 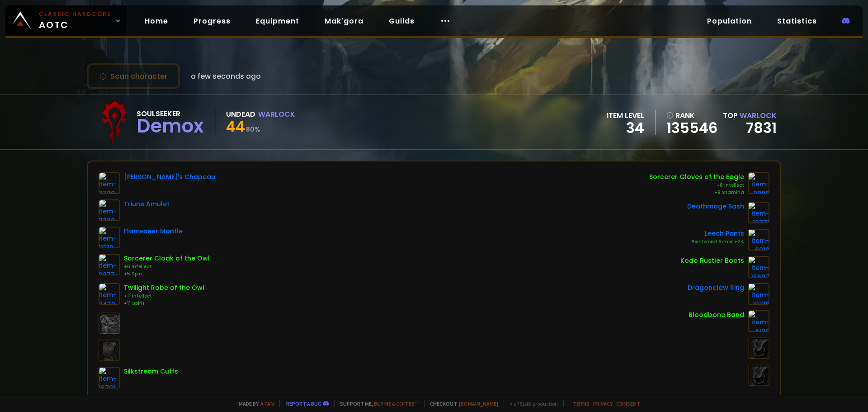 What do you see at coordinates (277, 114) in the screenshot?
I see `div: Warlock` at bounding box center [277, 114].